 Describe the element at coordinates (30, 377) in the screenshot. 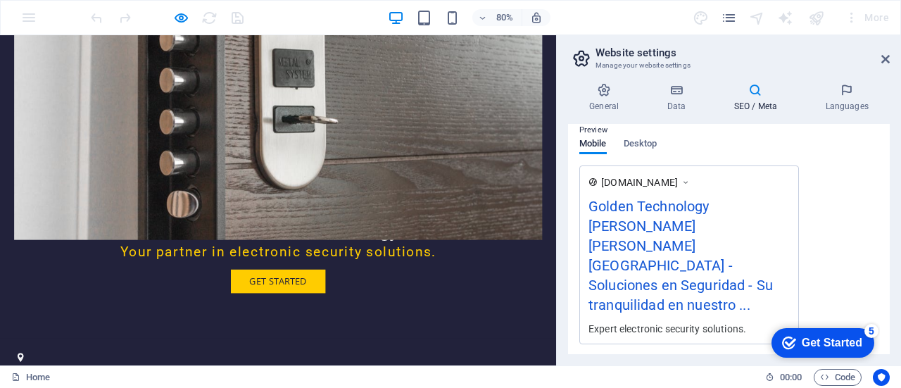

I see `a: Click to cancel selection. Double-click to open Pages` at that location.